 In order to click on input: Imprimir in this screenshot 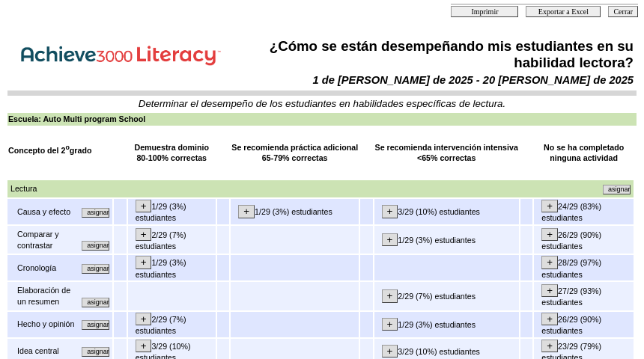, I will do `click(485, 11)`.